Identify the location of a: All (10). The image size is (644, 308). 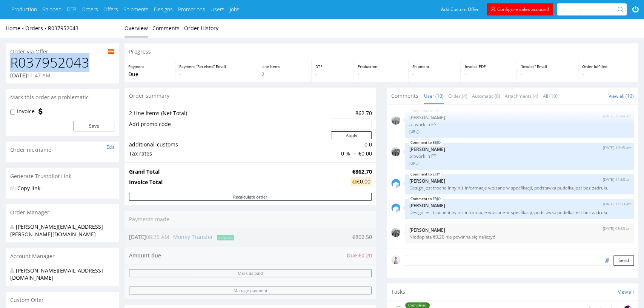
(550, 96).